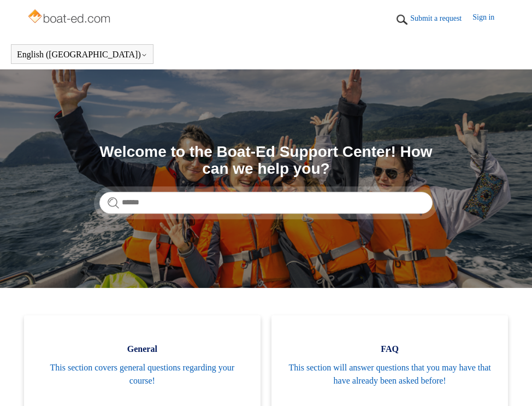 The height and width of the screenshot is (406, 532). Describe the element at coordinates (389, 374) in the screenshot. I see `span: This section will answer questions that you may have that have already been asked before!` at that location.